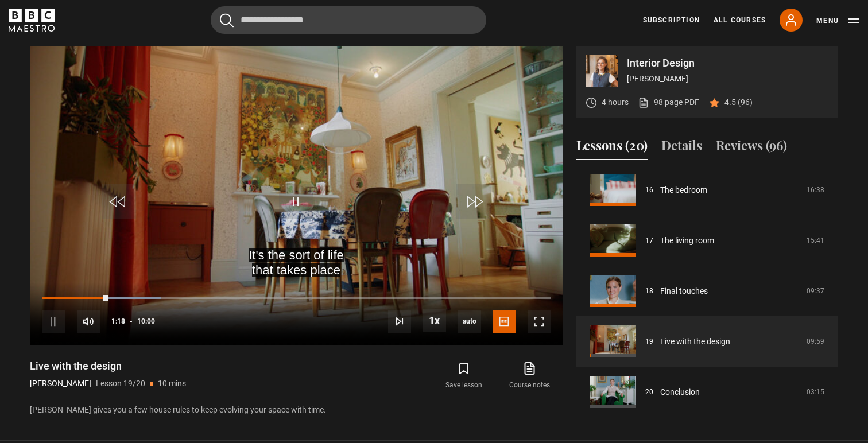 The width and height of the screenshot is (868, 443). I want to click on p: 4.5 (96), so click(739, 102).